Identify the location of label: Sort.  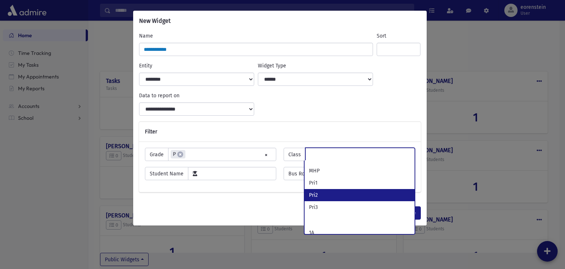
(382, 36).